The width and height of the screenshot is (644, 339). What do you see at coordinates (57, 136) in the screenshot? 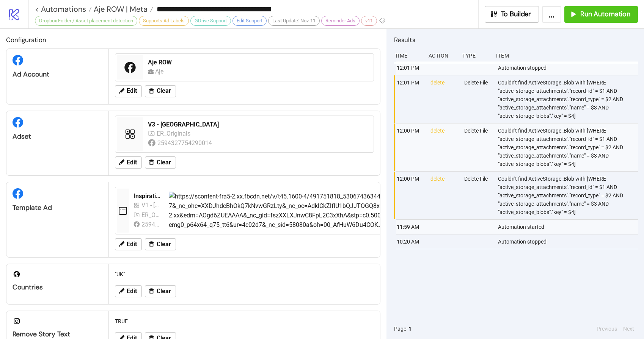
I see `div: Adset` at bounding box center [57, 136].